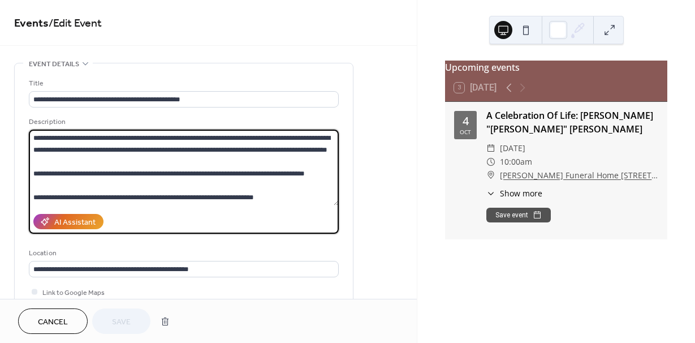 This screenshot has width=695, height=343. I want to click on button: ​Show more, so click(514, 193).